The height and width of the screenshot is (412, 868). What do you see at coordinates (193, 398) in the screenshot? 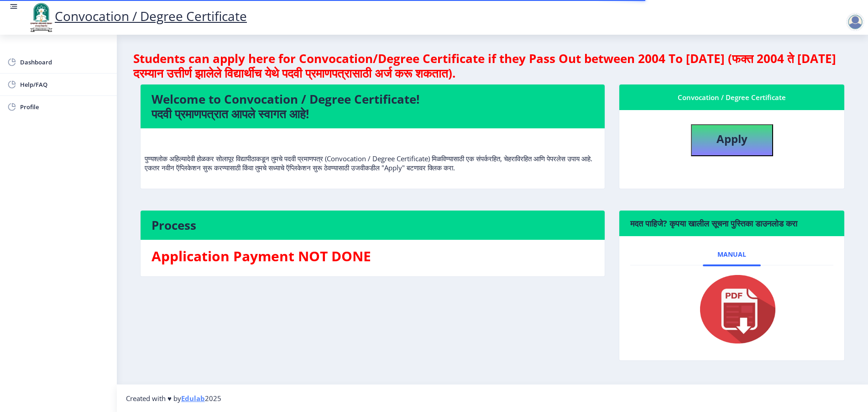
I see `a: Edulab` at bounding box center [193, 398].